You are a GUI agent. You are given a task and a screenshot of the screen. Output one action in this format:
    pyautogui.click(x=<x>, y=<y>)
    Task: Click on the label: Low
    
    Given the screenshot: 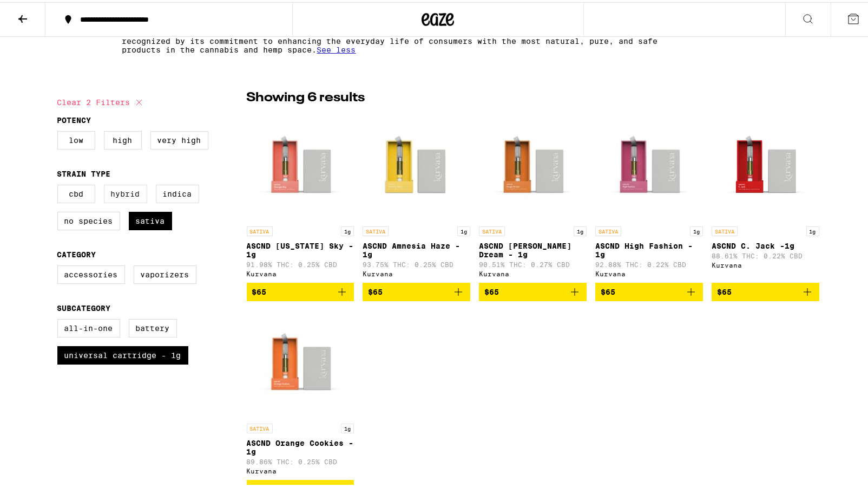 What is the action you would take?
    pyautogui.click(x=76, y=138)
    